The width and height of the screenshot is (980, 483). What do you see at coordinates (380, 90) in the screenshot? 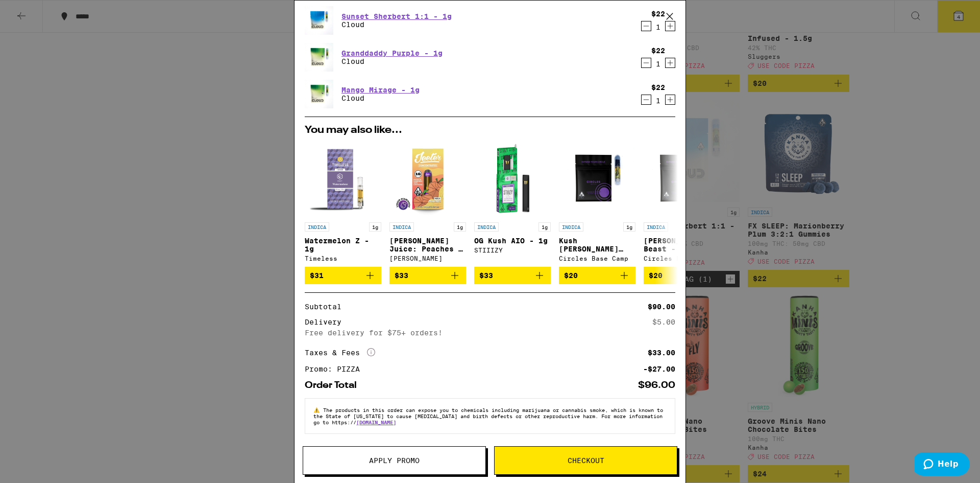
I see `a: Mango Mirage - 1g` at bounding box center [380, 90].